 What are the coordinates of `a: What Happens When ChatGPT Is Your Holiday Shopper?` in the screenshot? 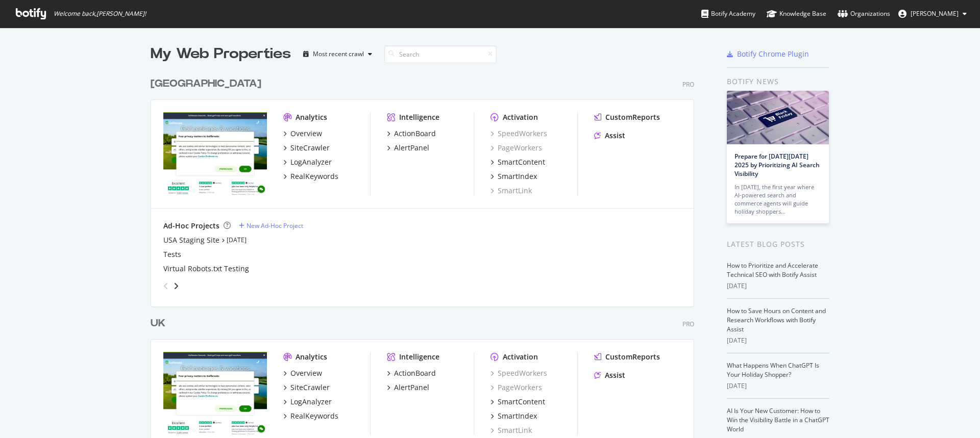 It's located at (772, 370).